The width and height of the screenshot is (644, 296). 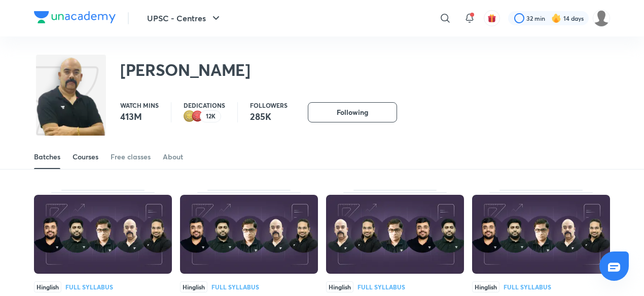 I want to click on img: educator badge1, so click(x=198, y=117).